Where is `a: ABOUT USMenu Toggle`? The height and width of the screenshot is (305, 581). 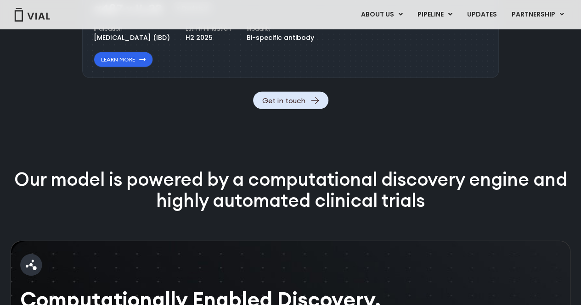
a: ABOUT USMenu Toggle is located at coordinates (382, 15).